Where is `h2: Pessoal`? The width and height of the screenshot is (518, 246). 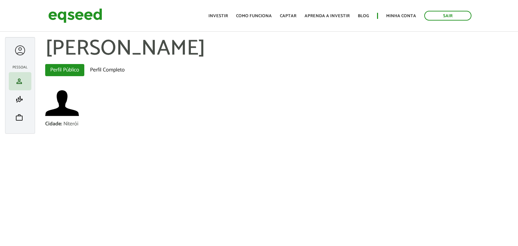 h2: Pessoal is located at coordinates (20, 68).